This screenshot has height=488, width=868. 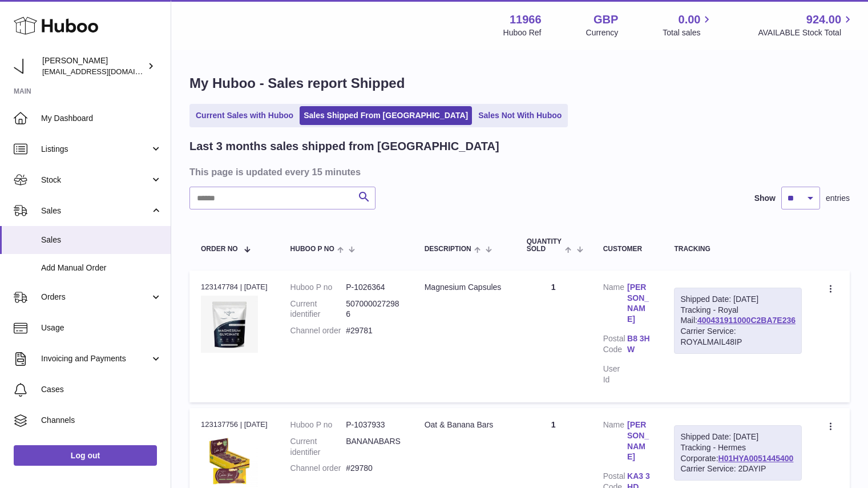 What do you see at coordinates (640, 344) in the screenshot?
I see `a: B8 3HW` at bounding box center [640, 344].